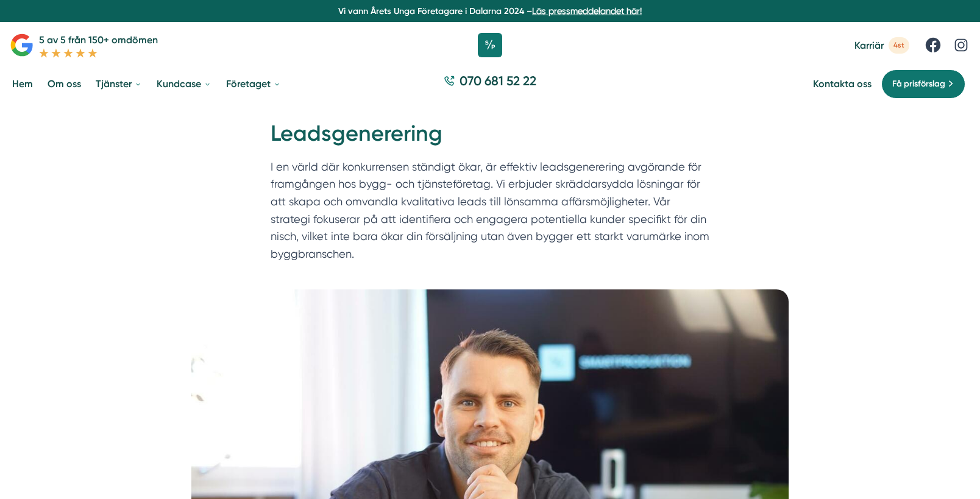 The image size is (980, 499). I want to click on p: I en värld där konkurrensen ständigt ökar, är effektiv leadsgenerering avgörande för framgången h..., so click(490, 214).